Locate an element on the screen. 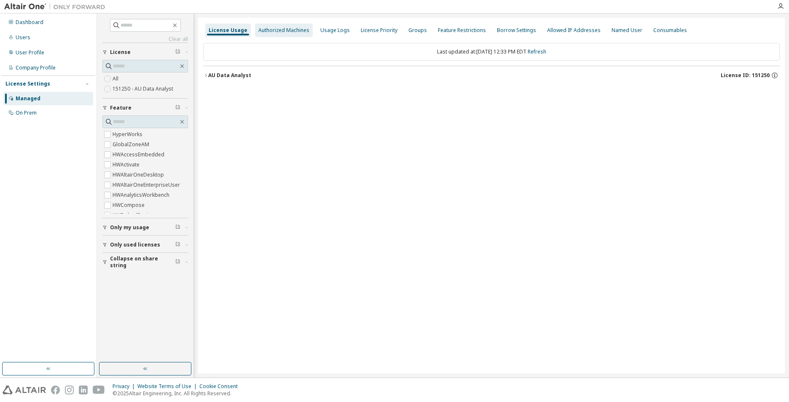 Image resolution: width=789 pixels, height=402 pixels. div: On Prem is located at coordinates (26, 113).